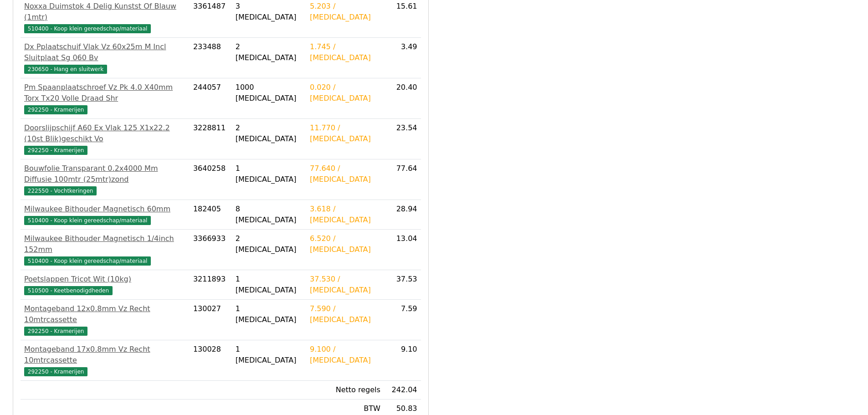 The width and height of the screenshot is (868, 415). What do you see at coordinates (210, 179) in the screenshot?
I see `td: 3640258` at bounding box center [210, 179].